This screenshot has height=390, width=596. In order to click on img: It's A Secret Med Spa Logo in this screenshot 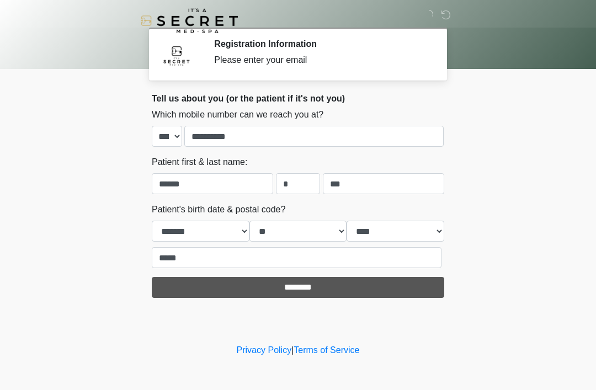, I will do `click(189, 20)`.